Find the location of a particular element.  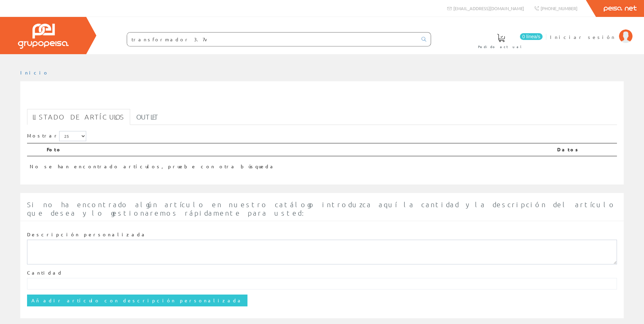

a: Inicio is located at coordinates (34, 72).